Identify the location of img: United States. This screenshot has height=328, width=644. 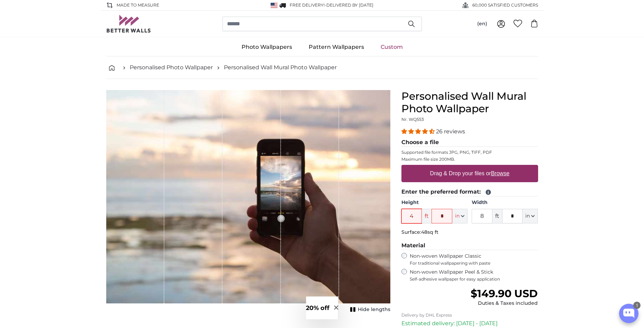
(274, 5).